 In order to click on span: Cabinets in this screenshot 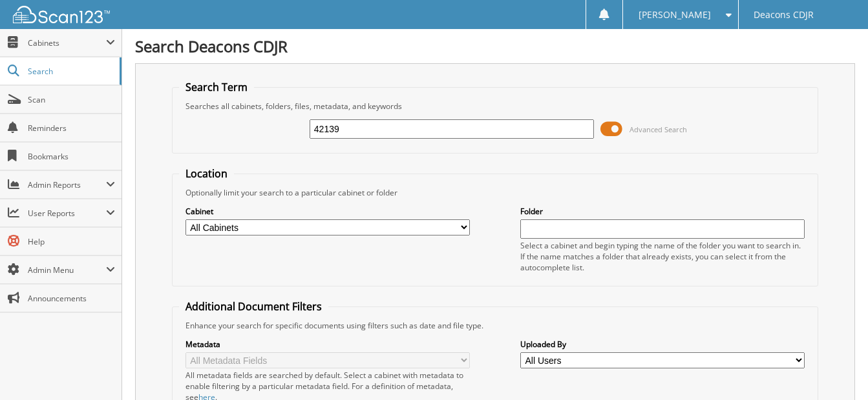, I will do `click(66, 43)`.